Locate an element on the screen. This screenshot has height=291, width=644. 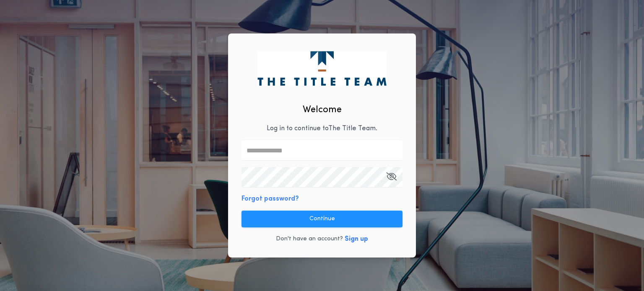
button: Forgot password? is located at coordinates (270, 199).